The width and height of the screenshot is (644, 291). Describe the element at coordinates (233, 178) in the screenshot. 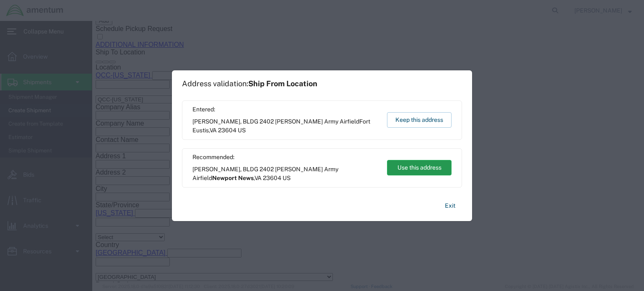

I see `span: Newport News` at that location.